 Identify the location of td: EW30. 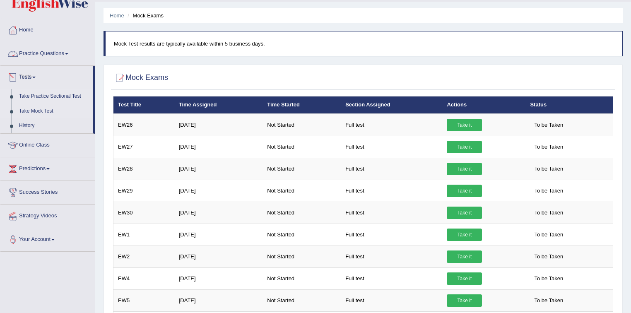
(144, 212).